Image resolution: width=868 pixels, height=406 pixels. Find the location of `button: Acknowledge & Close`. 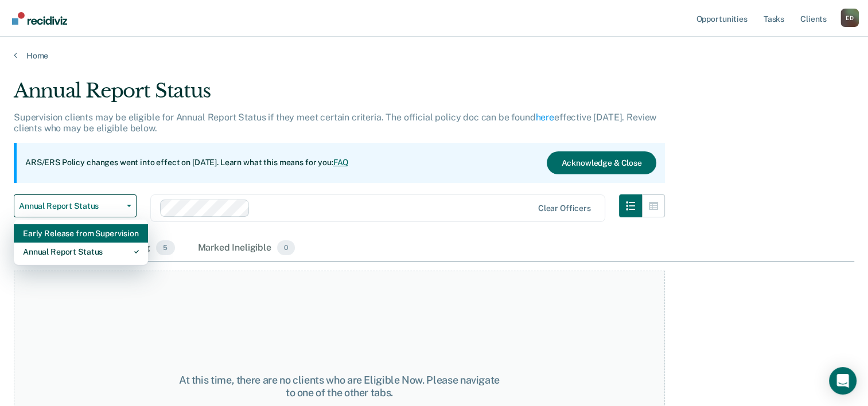

button: Acknowledge & Close is located at coordinates (601, 163).